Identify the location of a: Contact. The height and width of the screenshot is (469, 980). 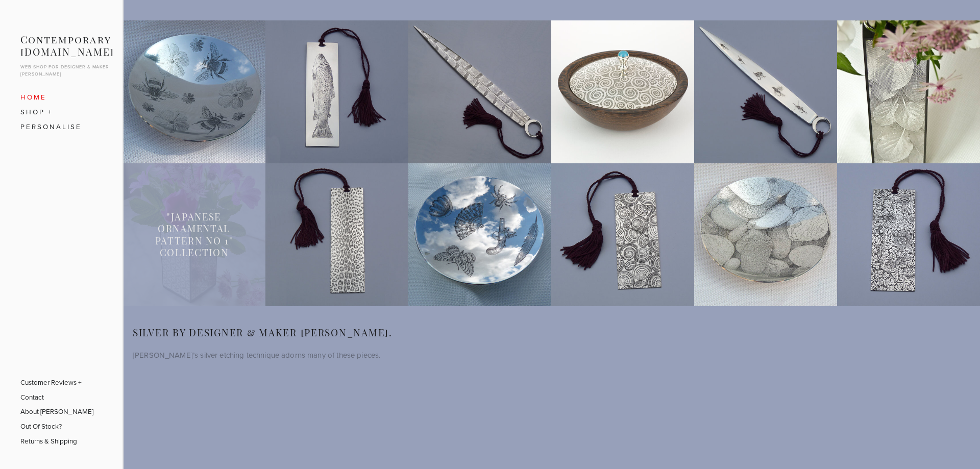
(57, 397).